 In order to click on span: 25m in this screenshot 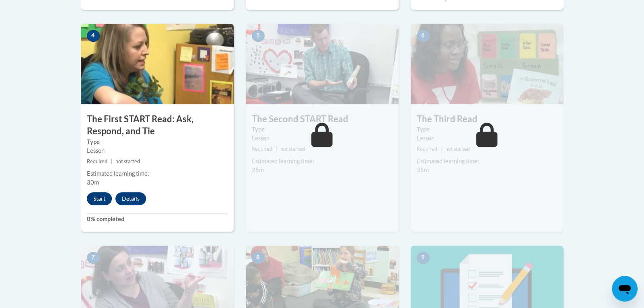, I will do `click(258, 170)`.